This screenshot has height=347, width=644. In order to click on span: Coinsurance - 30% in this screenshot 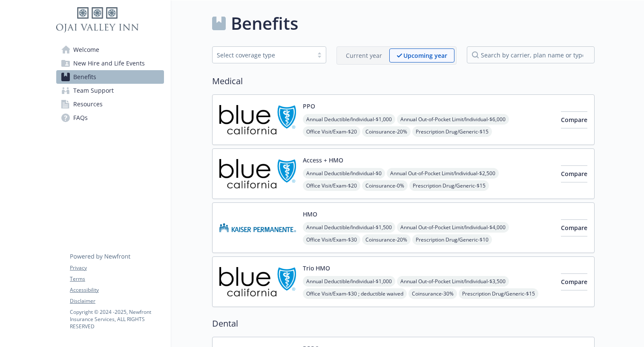, I will do `click(433, 293)`.